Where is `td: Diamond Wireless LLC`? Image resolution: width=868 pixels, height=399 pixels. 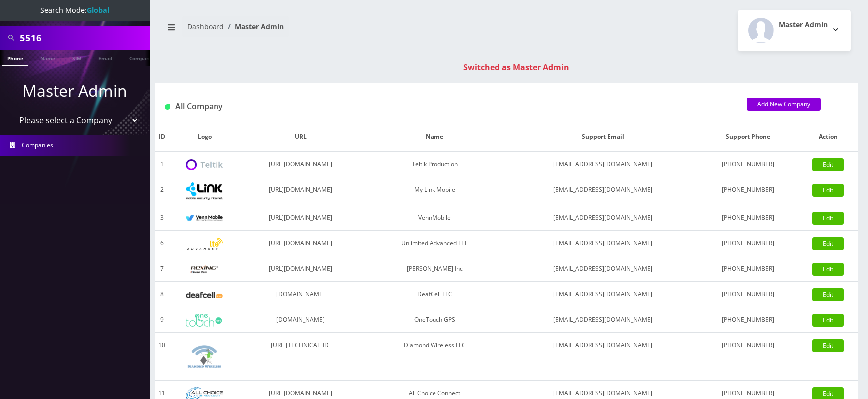
td: Diamond Wireless LLC is located at coordinates (434, 357).